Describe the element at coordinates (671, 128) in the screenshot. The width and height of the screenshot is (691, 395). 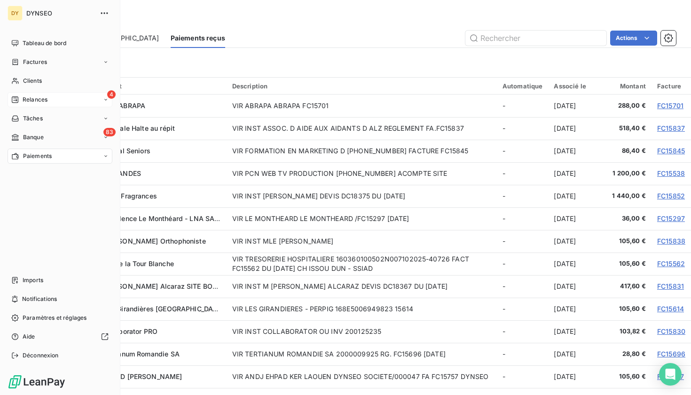
I see `a: FC15837` at that location.